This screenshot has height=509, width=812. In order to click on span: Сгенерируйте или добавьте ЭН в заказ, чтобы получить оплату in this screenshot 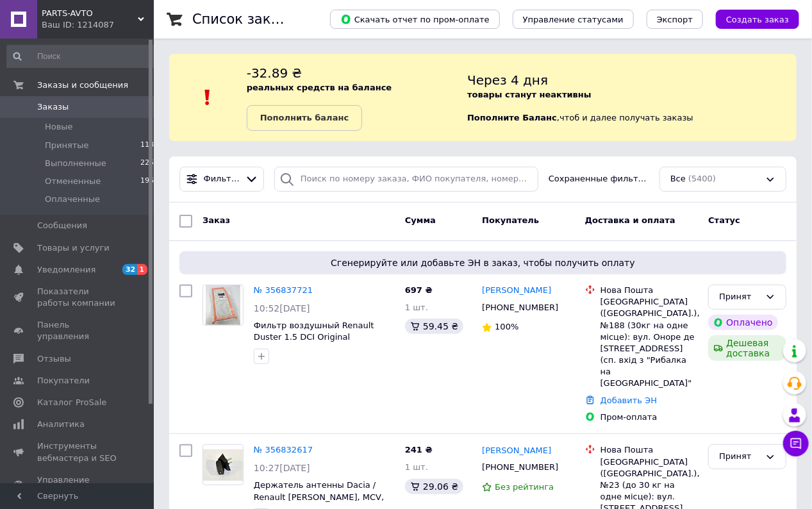, I will do `click(483, 263)`.